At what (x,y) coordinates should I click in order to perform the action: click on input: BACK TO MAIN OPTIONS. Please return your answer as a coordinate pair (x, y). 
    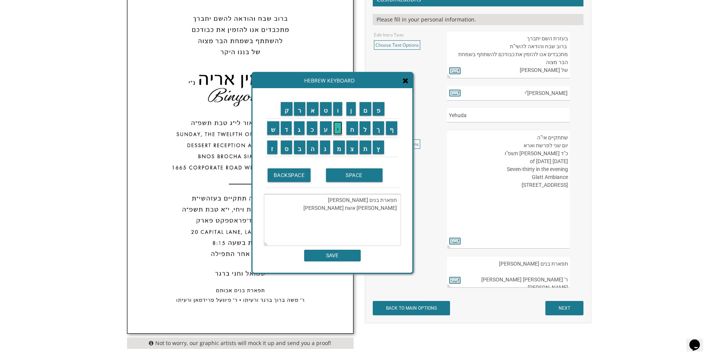
    Looking at the image, I should click on (411, 308).